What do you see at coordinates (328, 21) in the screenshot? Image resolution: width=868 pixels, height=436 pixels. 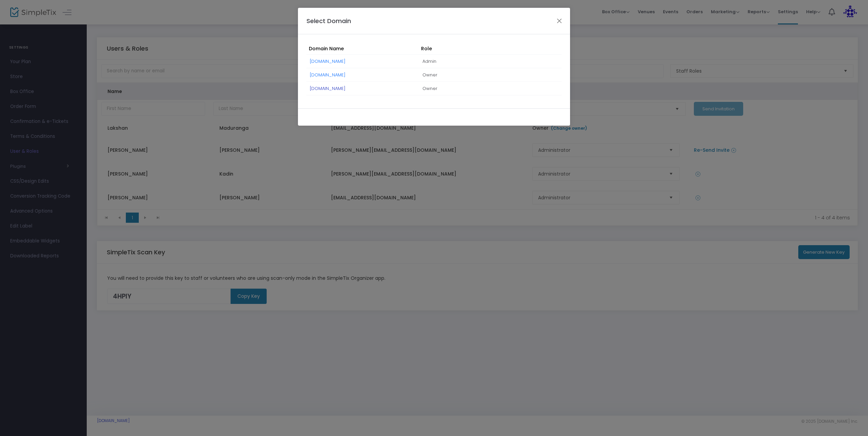 I see `h4: Select Domain` at bounding box center [328, 21].